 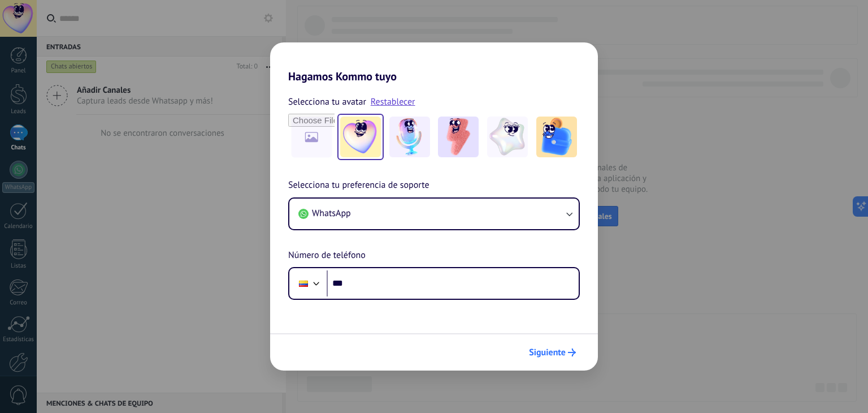 I want to click on img: -4.jpeg, so click(x=508, y=137).